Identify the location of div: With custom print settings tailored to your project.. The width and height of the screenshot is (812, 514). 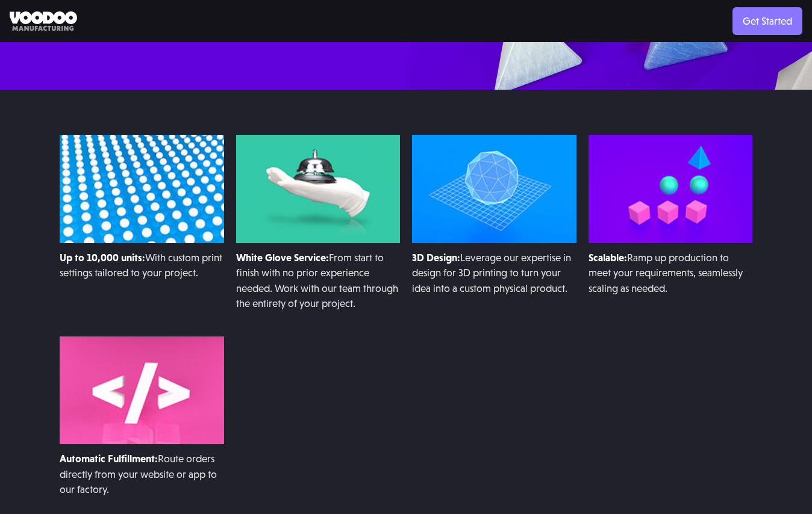
(141, 266).